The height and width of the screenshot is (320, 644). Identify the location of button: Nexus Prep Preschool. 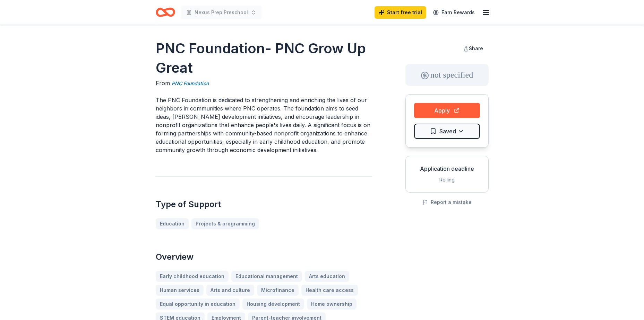
(221, 13).